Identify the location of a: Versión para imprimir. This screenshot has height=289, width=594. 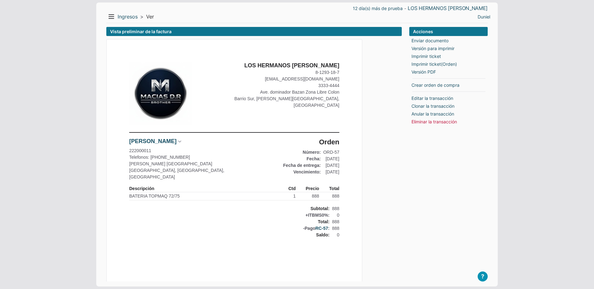
(432, 48).